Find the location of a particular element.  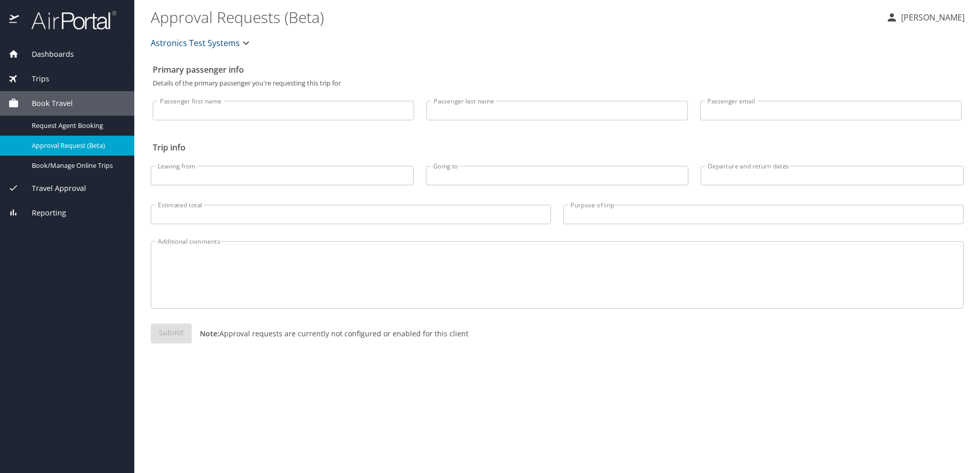

h1: Approval Requests (Beta) is located at coordinates (514, 17).